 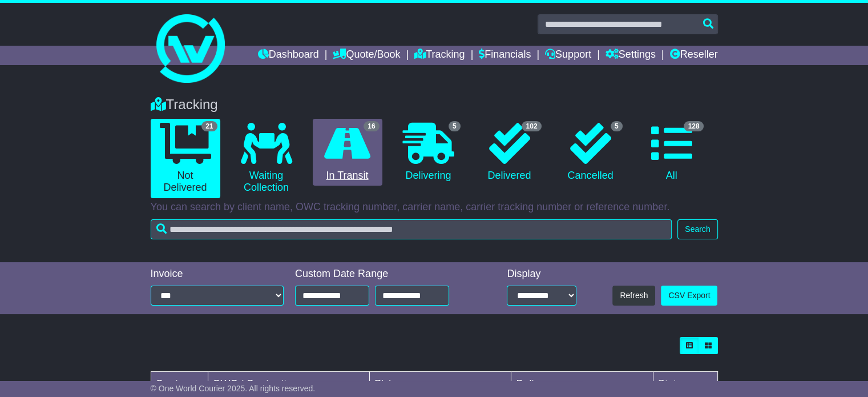 I want to click on div: Custom Date Range, so click(x=386, y=274).